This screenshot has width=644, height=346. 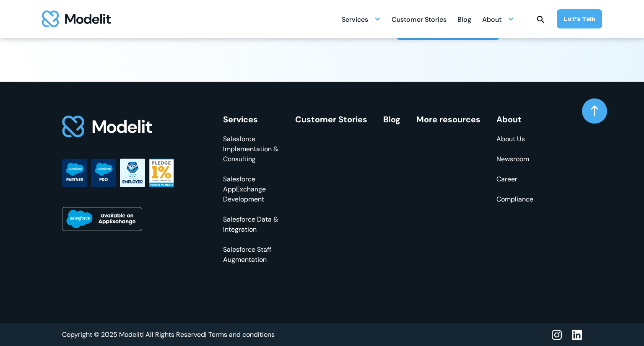 What do you see at coordinates (557, 335) in the screenshot?
I see `img: instagram icon` at bounding box center [557, 335].